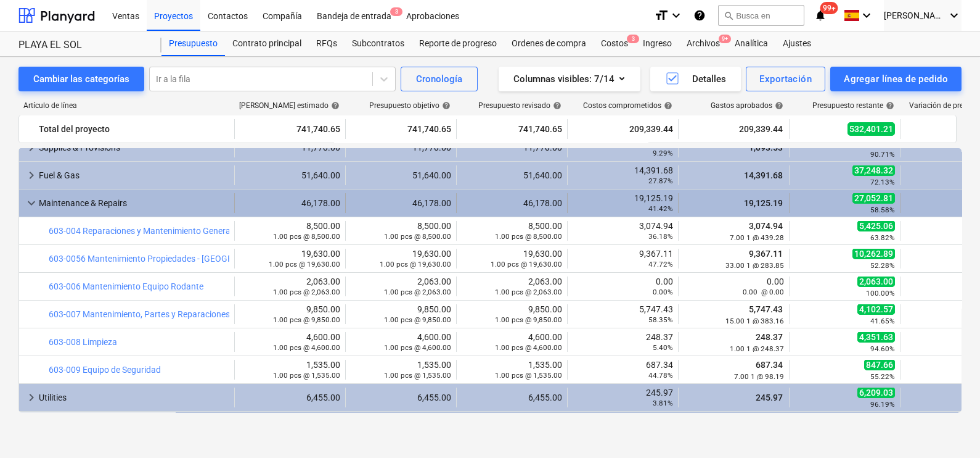 The height and width of the screenshot is (458, 980). I want to click on a: Archivos9+, so click(703, 44).